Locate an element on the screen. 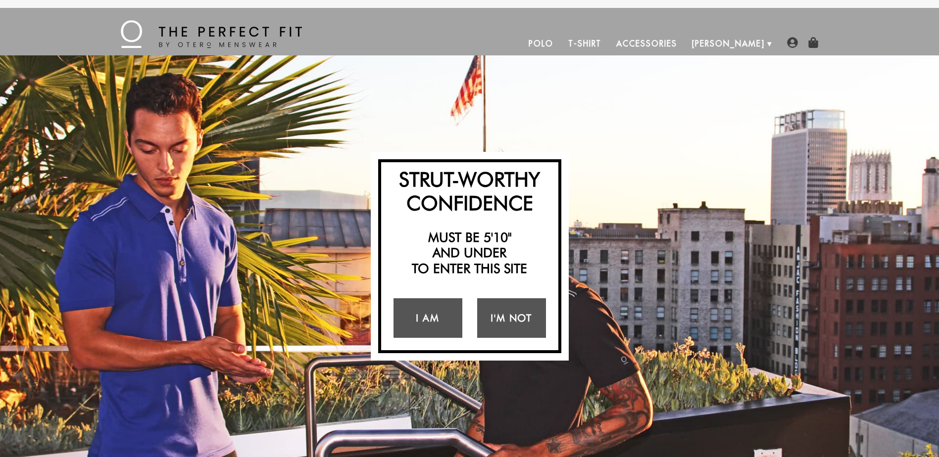  a: I'm Not is located at coordinates (511, 318).